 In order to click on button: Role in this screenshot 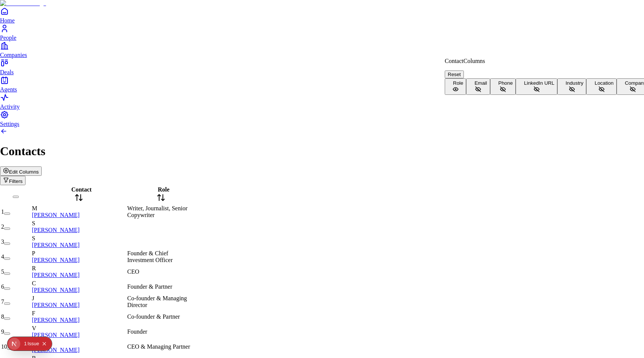, I will do `click(455, 87)`.